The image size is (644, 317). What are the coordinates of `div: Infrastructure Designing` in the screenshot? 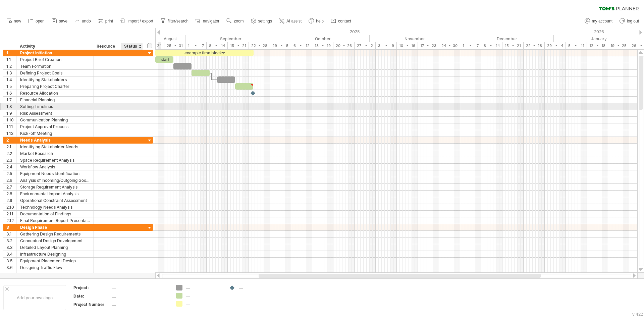 It's located at (55, 254).